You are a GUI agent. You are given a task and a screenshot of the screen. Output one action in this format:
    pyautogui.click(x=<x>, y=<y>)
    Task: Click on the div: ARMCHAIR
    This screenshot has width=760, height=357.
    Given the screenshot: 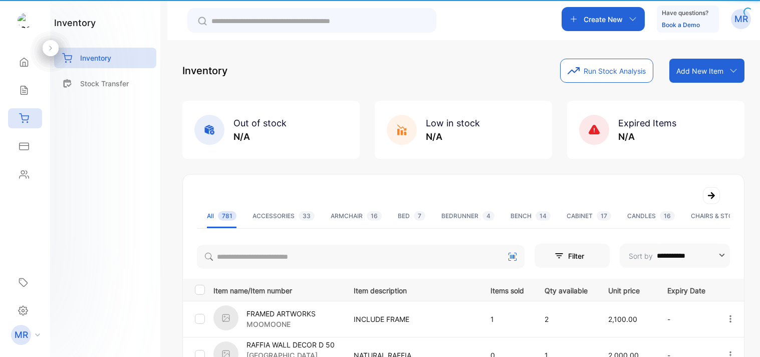 What is the action you would take?
    pyautogui.click(x=356, y=216)
    